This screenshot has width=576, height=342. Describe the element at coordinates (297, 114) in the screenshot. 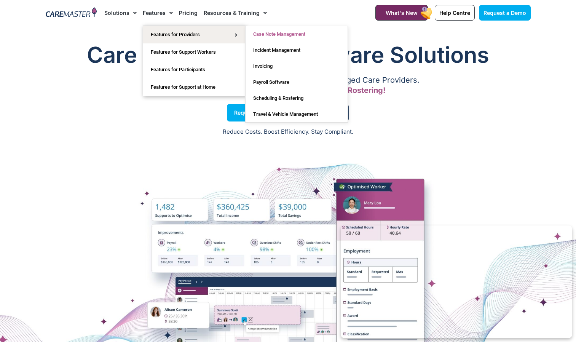

I see `a: Travel & Vehicle Management` at that location.